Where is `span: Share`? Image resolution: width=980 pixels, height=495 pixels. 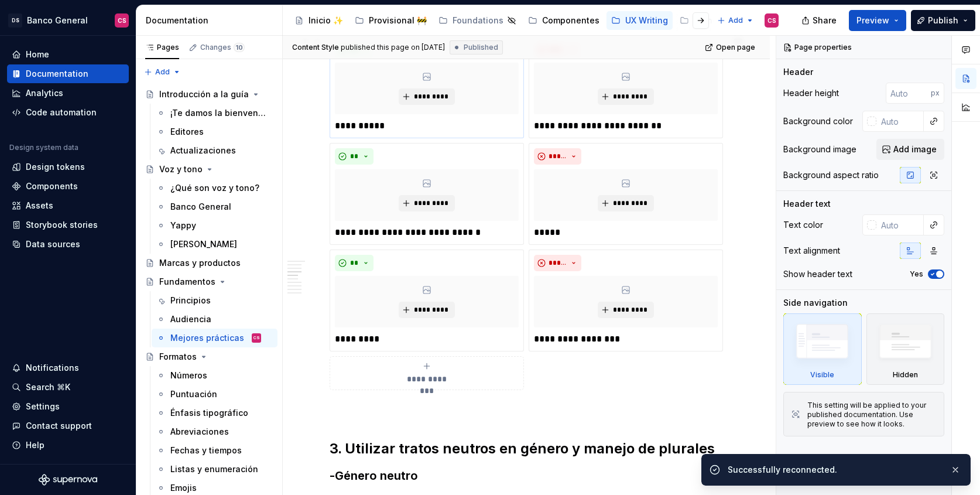 span: Share is located at coordinates (824, 21).